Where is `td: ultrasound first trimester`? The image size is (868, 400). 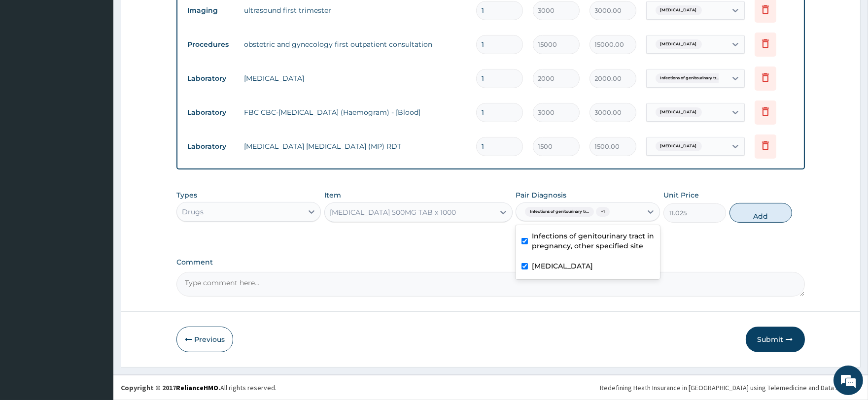 td: ultrasound first trimester is located at coordinates (355, 11).